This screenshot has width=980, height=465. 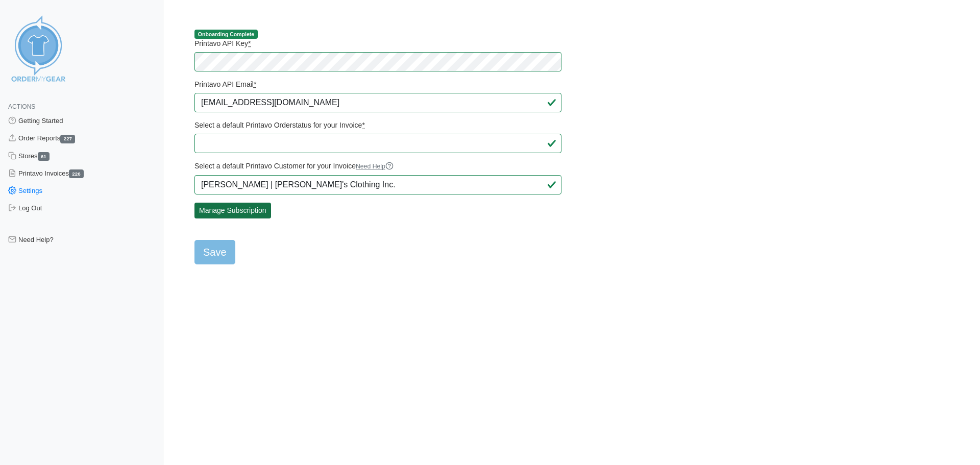 What do you see at coordinates (44, 156) in the screenshot?
I see `span: 61` at bounding box center [44, 156].